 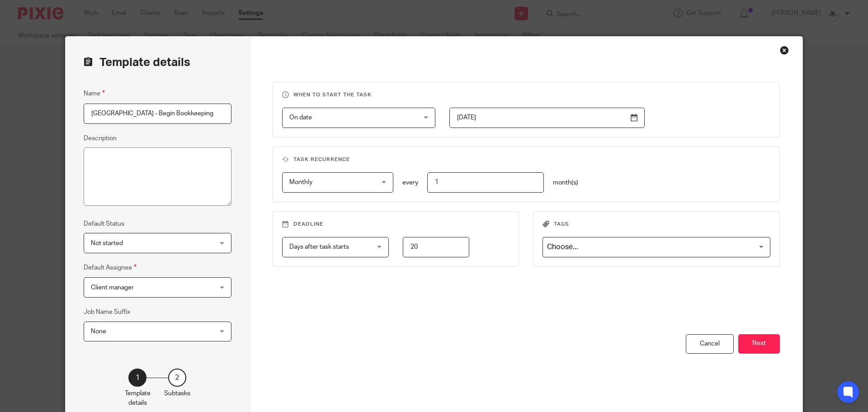 I want to click on span: Monthly, so click(x=301, y=182).